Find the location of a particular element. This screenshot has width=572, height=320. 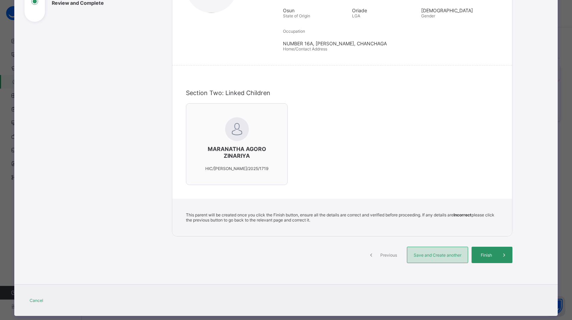

span: LGA is located at coordinates (356, 16).